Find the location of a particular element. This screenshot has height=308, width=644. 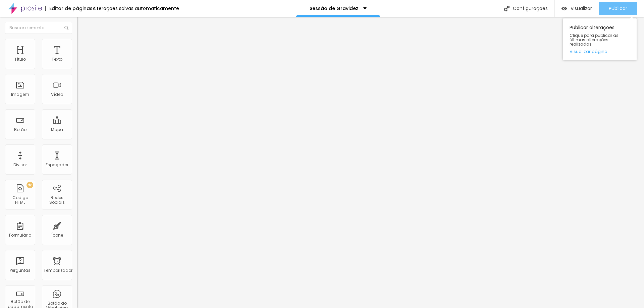

font: Publicar alterações is located at coordinates (592, 28).